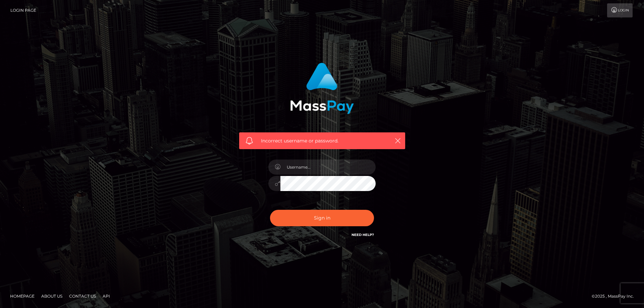  What do you see at coordinates (615, 297) in the screenshot?
I see `div: © 2025 , MassPay Inc.` at bounding box center [615, 297].